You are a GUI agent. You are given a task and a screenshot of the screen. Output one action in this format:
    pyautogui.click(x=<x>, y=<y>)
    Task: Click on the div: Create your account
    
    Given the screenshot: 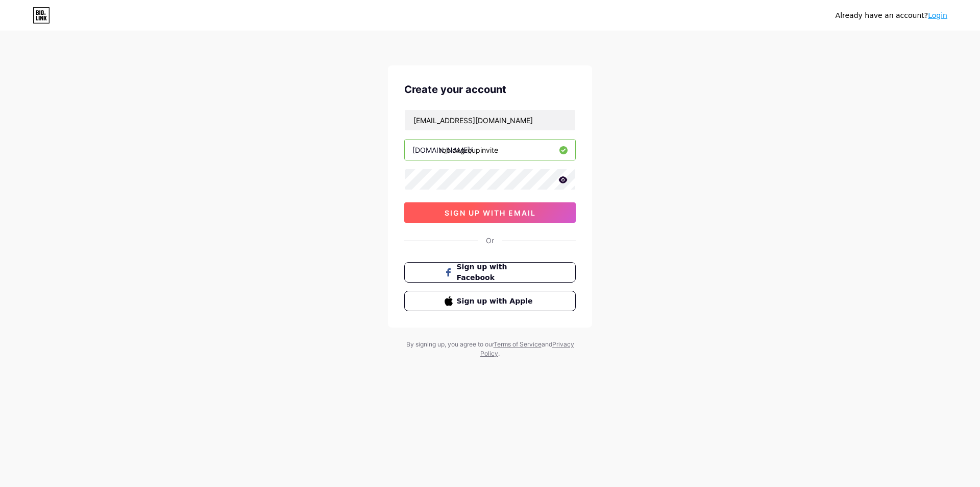 What is the action you would take?
    pyautogui.click(x=490, y=89)
    